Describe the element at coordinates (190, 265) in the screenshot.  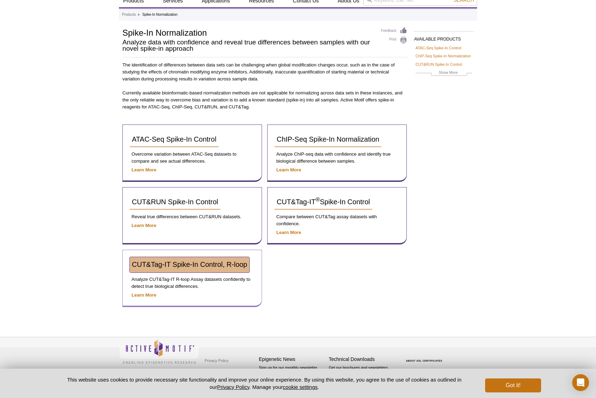
I see `a: CUT&Tag-IT Spike-In Control, R-loop` at that location.